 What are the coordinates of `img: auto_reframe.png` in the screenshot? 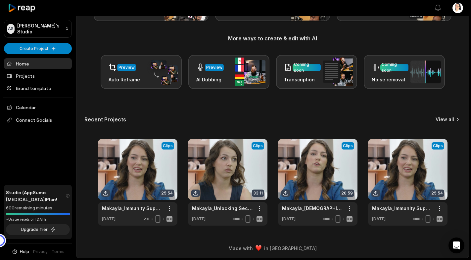 It's located at (163, 72).